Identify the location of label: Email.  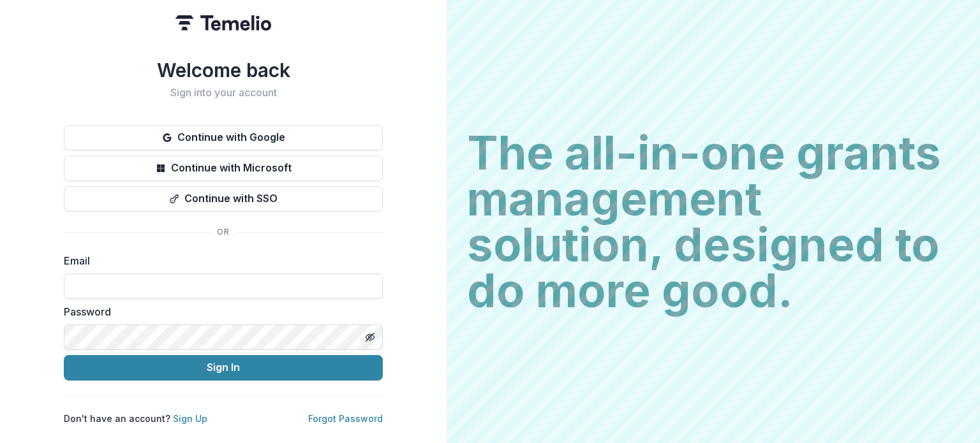
(219, 261).